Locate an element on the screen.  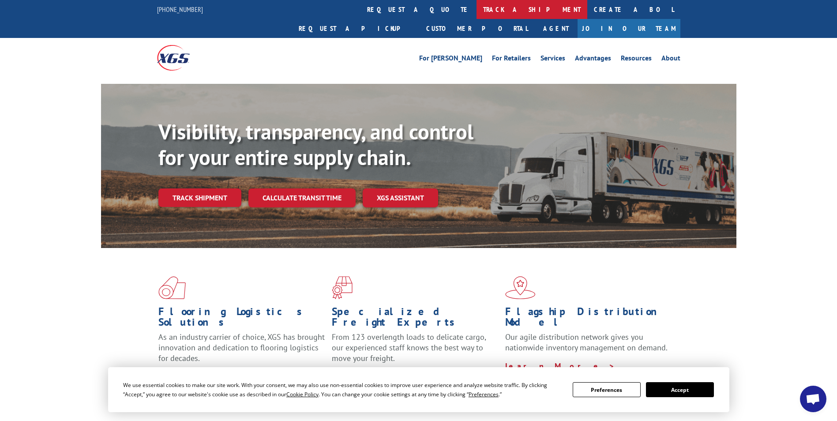
a: Agent is located at coordinates (556, 28).